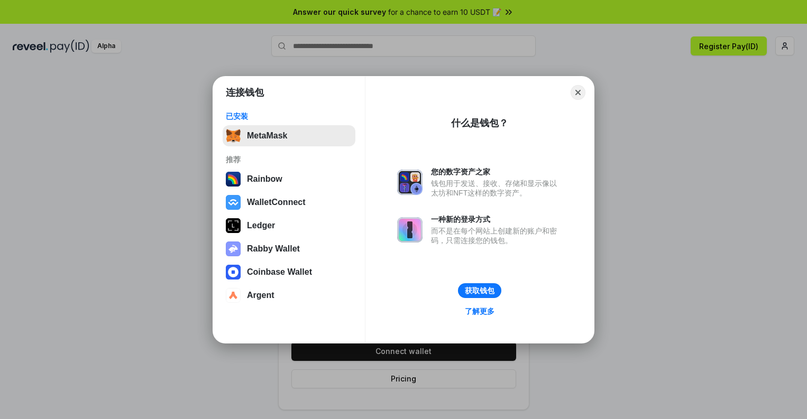 This screenshot has width=807, height=419. I want to click on button: 获取钱包, so click(480, 291).